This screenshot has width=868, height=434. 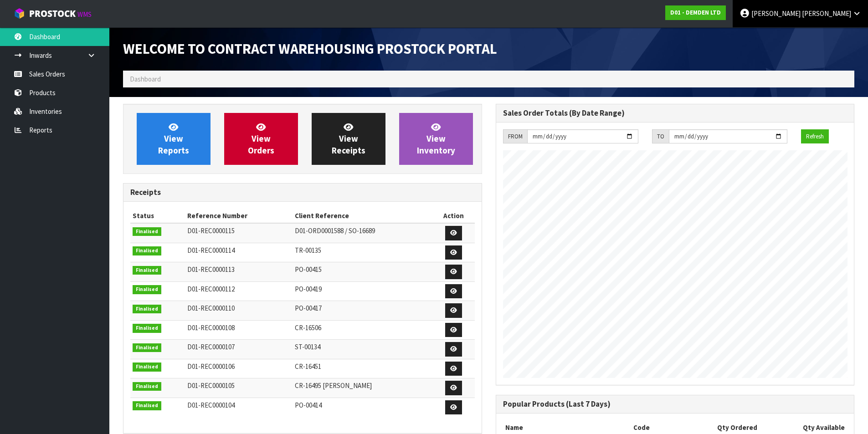 I want to click on th: Status, so click(x=158, y=216).